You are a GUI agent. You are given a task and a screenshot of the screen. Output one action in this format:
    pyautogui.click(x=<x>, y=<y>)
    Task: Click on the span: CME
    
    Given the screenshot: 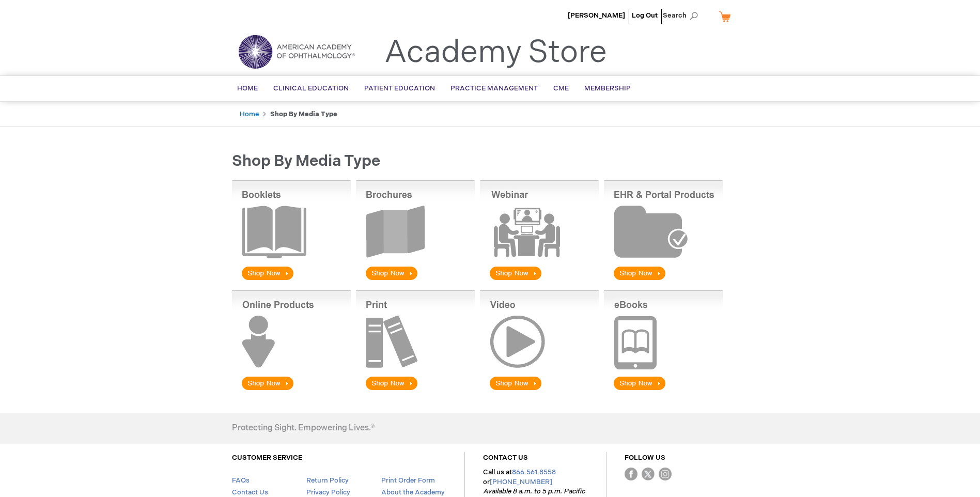 What is the action you would take?
    pyautogui.click(x=561, y=88)
    